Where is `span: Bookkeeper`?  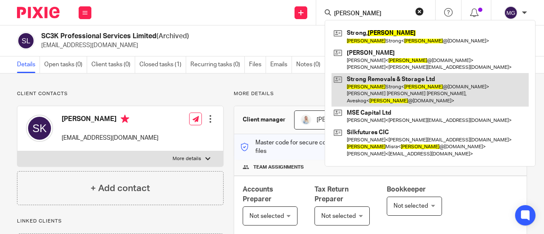
span: Bookkeeper is located at coordinates (406, 189).